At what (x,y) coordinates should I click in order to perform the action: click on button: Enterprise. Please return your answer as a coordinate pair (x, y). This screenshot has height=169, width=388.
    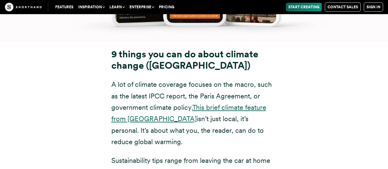
    Looking at the image, I should click on (142, 7).